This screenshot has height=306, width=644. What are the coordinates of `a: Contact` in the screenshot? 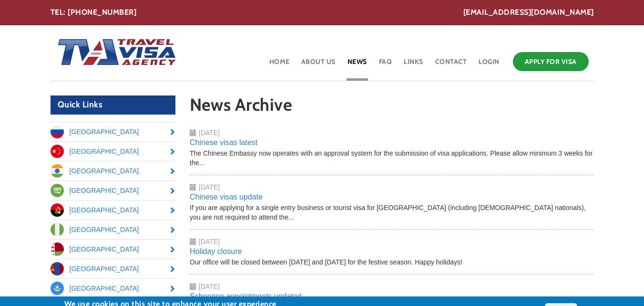 It's located at (451, 65).